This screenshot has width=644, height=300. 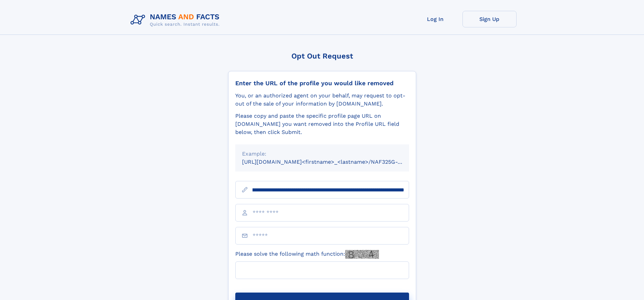 I want to click on a: Log In, so click(x=435, y=19).